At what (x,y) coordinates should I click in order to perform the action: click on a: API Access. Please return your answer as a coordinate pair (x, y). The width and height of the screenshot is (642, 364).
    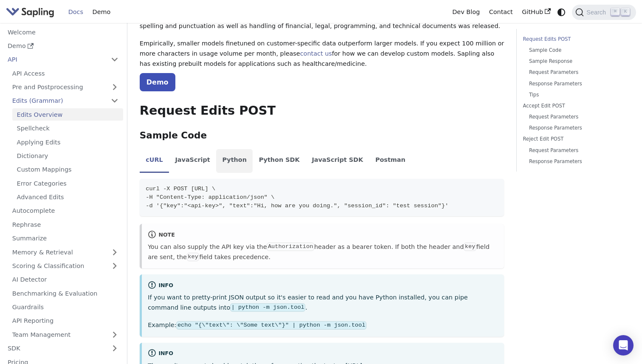
    Looking at the image, I should click on (65, 73).